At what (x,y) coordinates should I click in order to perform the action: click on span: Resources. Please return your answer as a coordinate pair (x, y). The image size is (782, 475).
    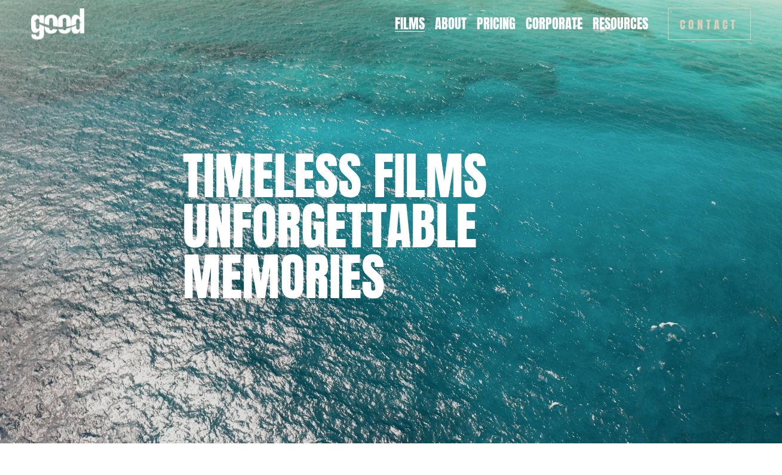
    Looking at the image, I should click on (620, 24).